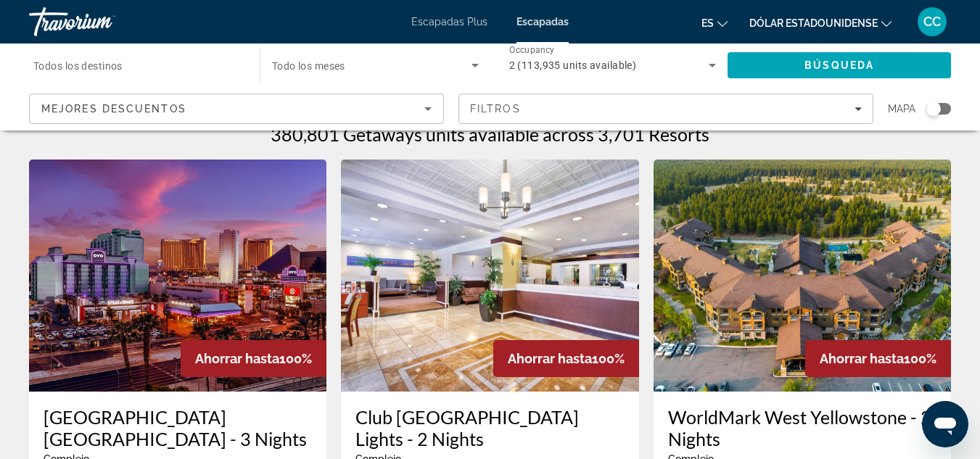  Describe the element at coordinates (932, 21) in the screenshot. I see `font: CC` at that location.